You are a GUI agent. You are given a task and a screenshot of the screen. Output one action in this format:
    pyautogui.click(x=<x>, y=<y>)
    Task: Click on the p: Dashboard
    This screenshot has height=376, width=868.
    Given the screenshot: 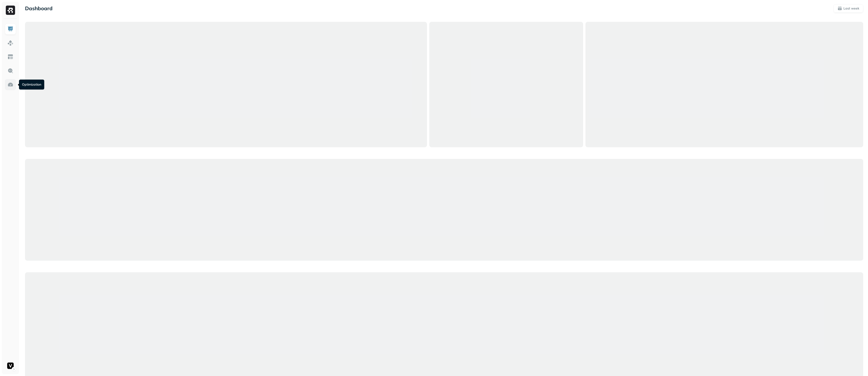 What is the action you would take?
    pyautogui.click(x=39, y=9)
    